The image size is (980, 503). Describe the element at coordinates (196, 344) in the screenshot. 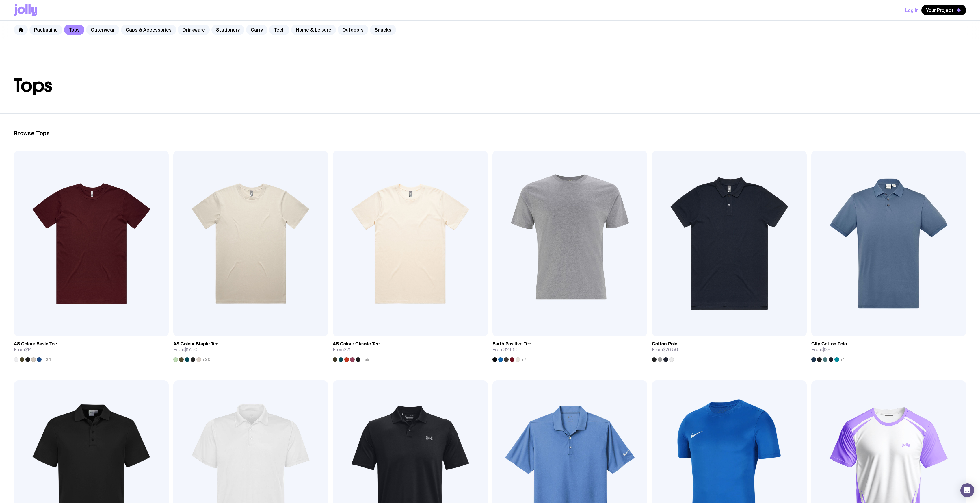

I see `h3: AS Colour Staple Tee` at that location.